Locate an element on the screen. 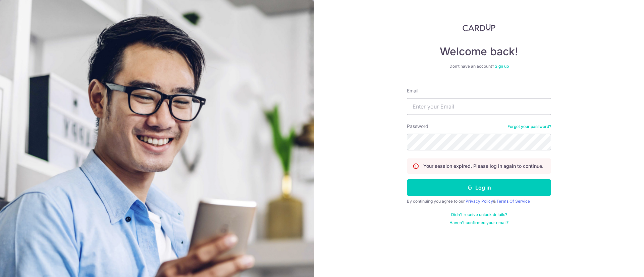  a: Forgot your password? is located at coordinates (529, 127).